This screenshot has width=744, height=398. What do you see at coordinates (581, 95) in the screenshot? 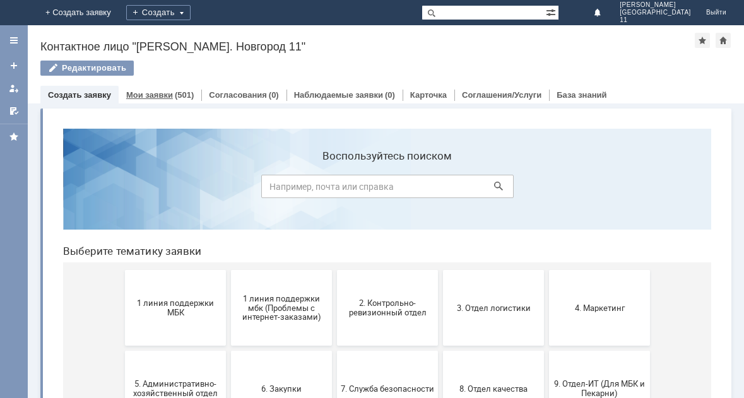
I see `a: База знаний` at bounding box center [581, 95].